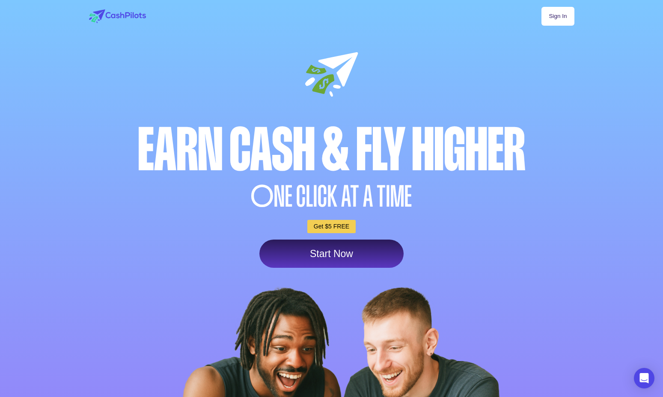 The image size is (663, 397). I want to click on div: Open Intercom Messenger, so click(644, 378).